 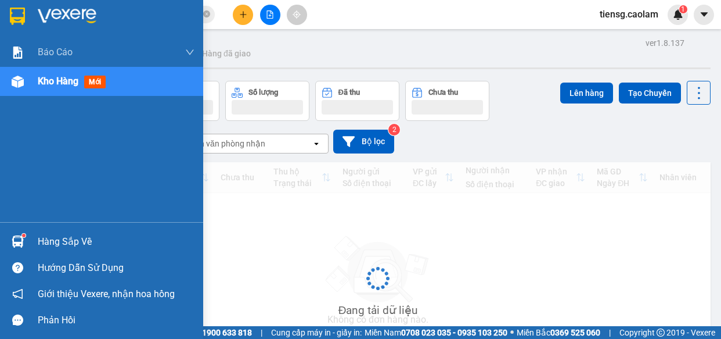 What do you see at coordinates (263, 92) in the screenshot?
I see `div: Số lượng` at bounding box center [263, 92].